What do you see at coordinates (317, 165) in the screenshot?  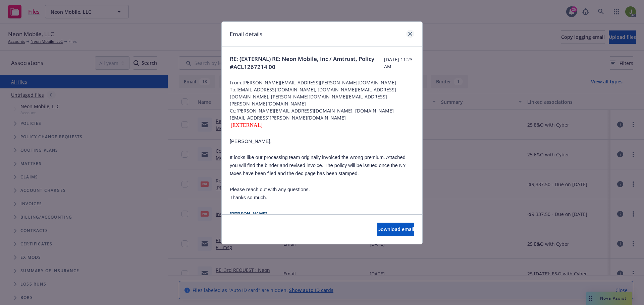 I see `span: It looks like our processing team originally invoiced the wrong premium. Attached you will find t...` at bounding box center [317, 165].